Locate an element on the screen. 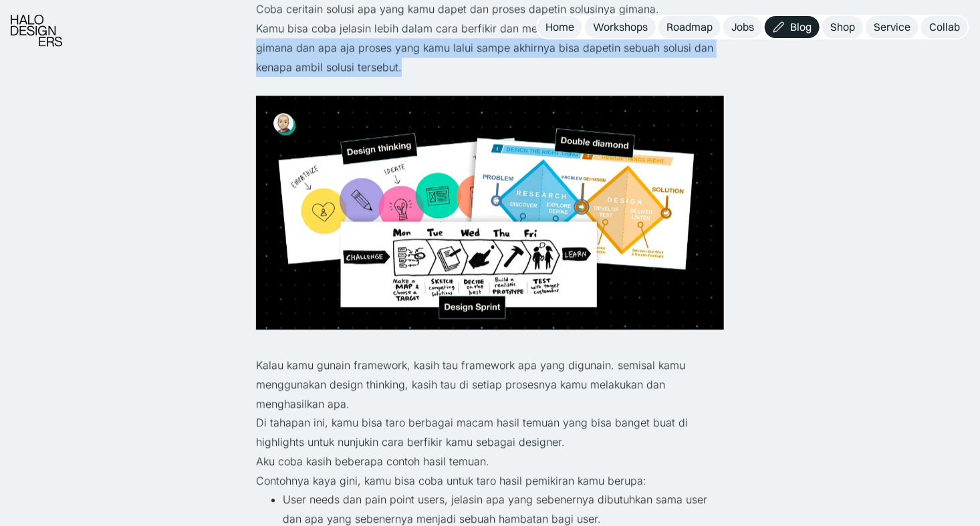 This screenshot has width=980, height=526. p: Di tahapan ini, kamu bisa taro berbagai macam hasil temuan yang bisa banget buat di highlights un... is located at coordinates (490, 432).